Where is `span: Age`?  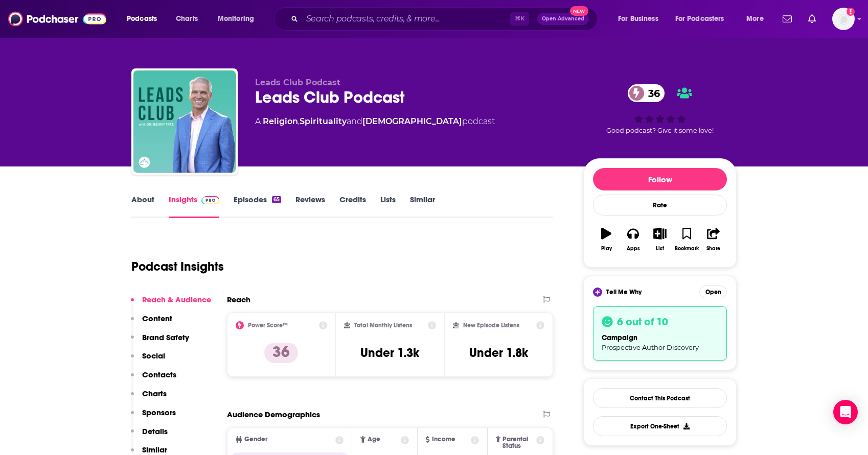
span: Age is located at coordinates (374, 439).